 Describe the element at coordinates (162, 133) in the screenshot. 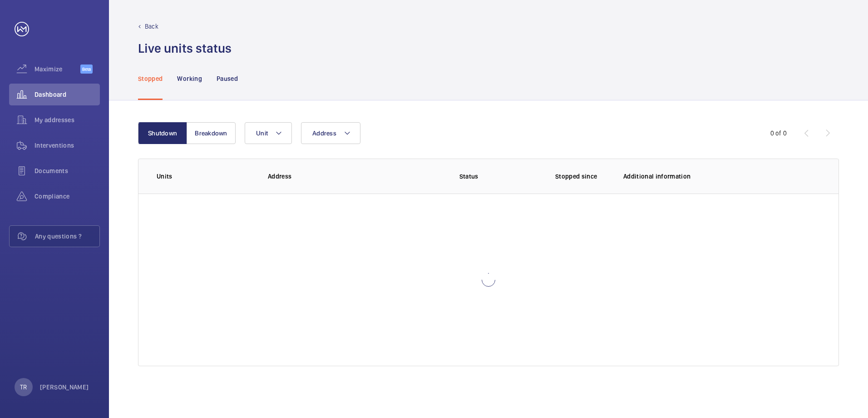

I see `button: Shutdown` at that location.